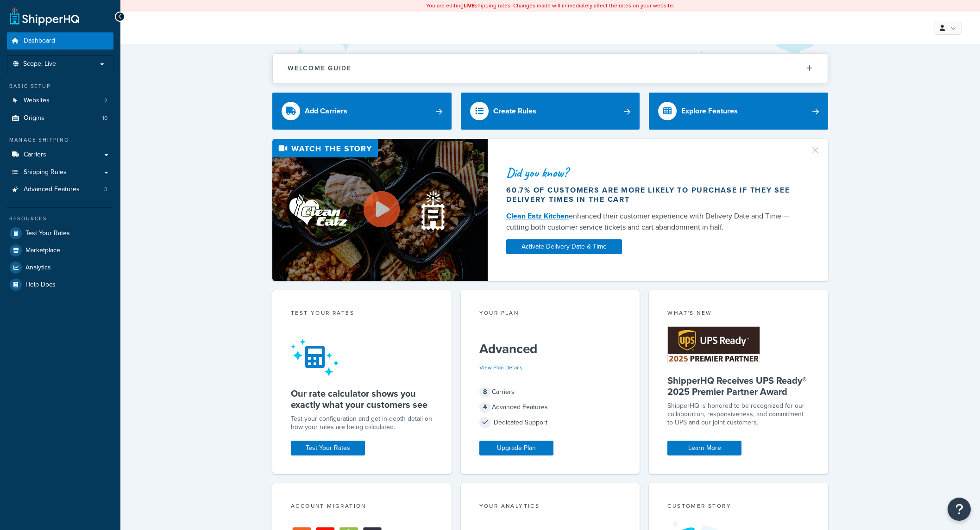 The height and width of the screenshot is (530, 980). Describe the element at coordinates (550, 392) in the screenshot. I see `div: Carriers` at that location.